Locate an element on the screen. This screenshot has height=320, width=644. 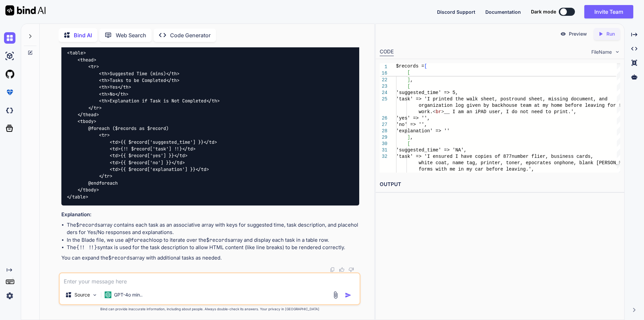
img: premium is located at coordinates (9, 92).